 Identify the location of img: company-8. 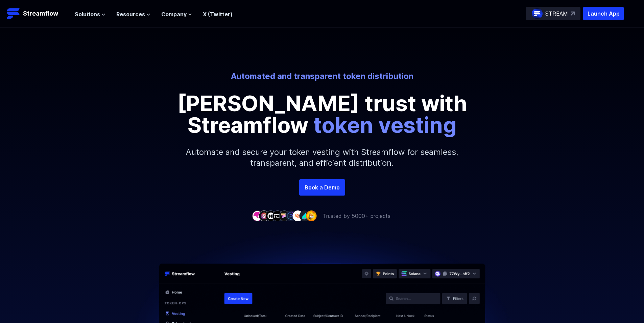
(305, 215).